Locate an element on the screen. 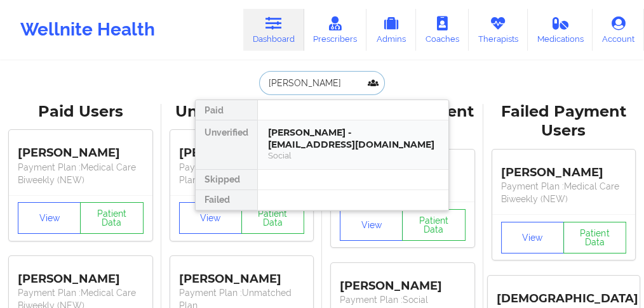 The image size is (644, 308). a: Therapists is located at coordinates (498, 30).